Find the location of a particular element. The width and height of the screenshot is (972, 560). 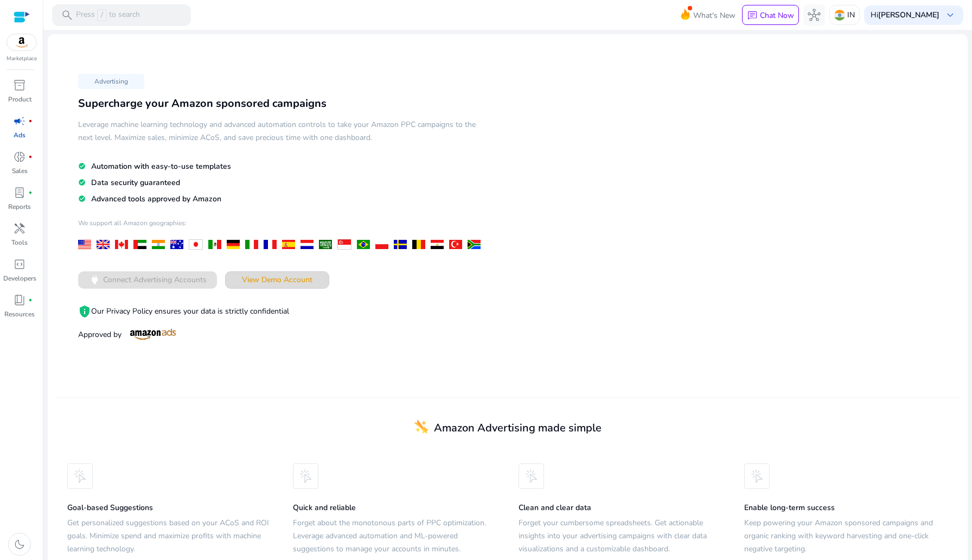

p: Hi is located at coordinates (905, 15).